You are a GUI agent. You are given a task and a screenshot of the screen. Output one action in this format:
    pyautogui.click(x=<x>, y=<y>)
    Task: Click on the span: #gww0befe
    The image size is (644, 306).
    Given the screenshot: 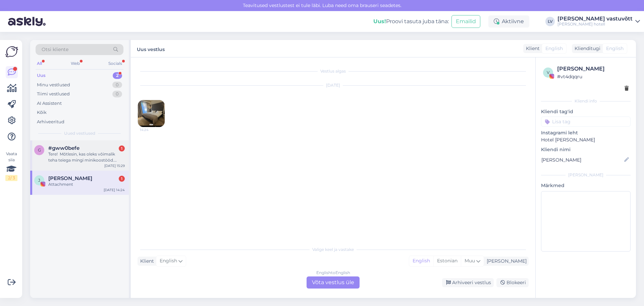 What is the action you would take?
    pyautogui.click(x=64, y=148)
    